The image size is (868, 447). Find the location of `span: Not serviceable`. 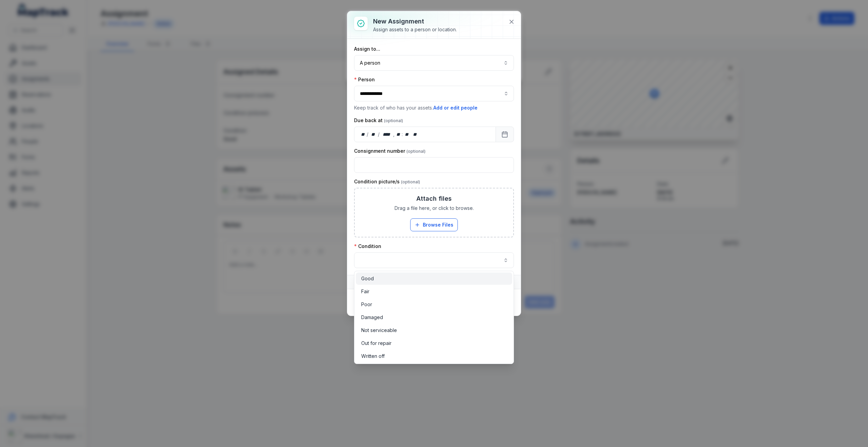

span: Not serviceable is located at coordinates (379, 331).